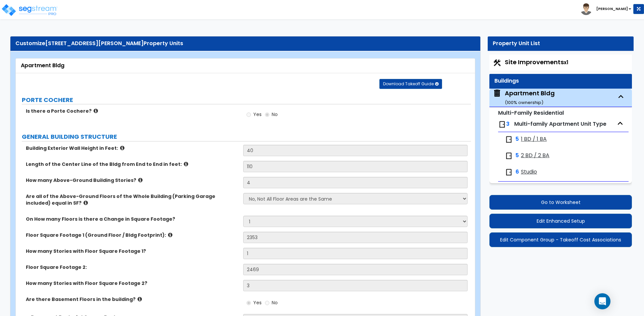  I want to click on label: Is there a Porte Cochere?, so click(132, 111).